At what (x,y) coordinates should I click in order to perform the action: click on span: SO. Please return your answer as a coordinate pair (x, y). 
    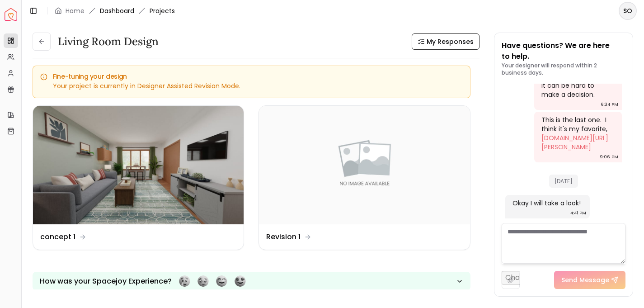
    Looking at the image, I should click on (628, 10).